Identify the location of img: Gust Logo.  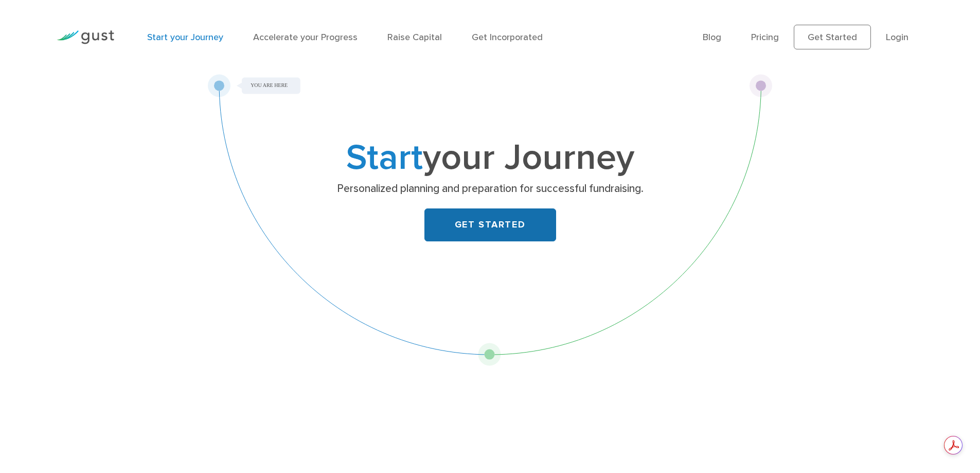
(85, 37).